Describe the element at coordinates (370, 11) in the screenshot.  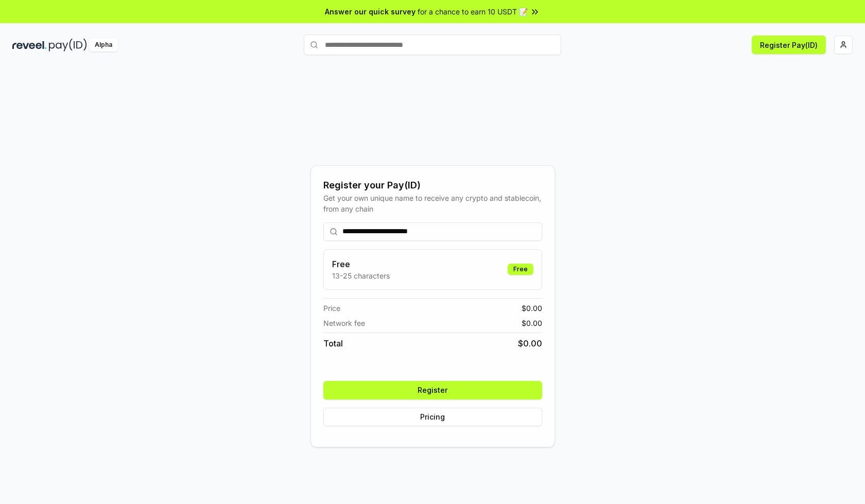
I see `span: Answer our quick survey` at that location.